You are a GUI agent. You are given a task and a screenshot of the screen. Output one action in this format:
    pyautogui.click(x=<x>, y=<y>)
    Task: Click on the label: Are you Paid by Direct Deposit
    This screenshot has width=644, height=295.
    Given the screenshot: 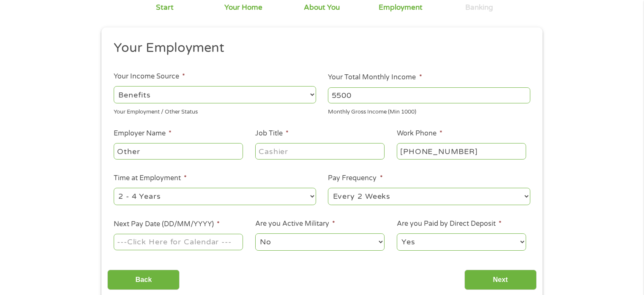 What is the action you would take?
    pyautogui.click(x=449, y=224)
    